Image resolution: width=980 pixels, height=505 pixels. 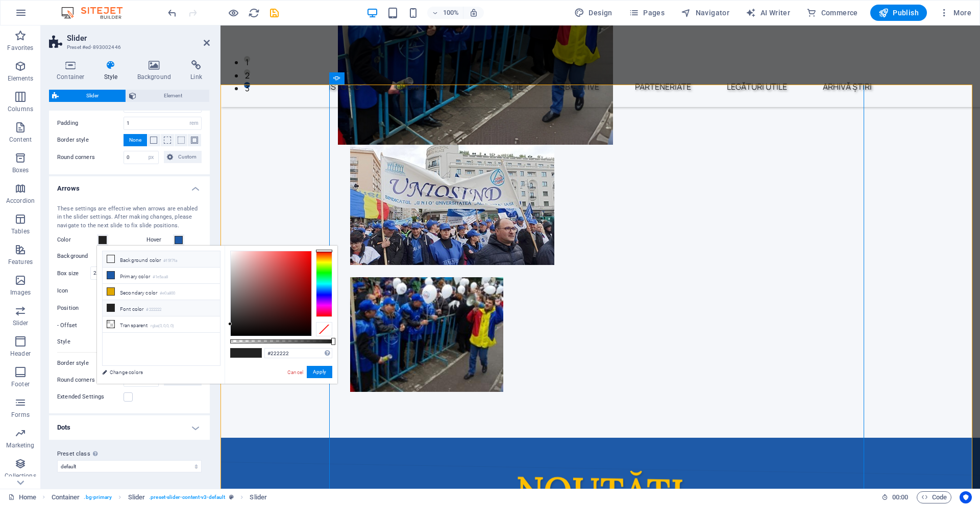 What do you see at coordinates (20, 292) in the screenshot?
I see `p: Images` at bounding box center [20, 292].